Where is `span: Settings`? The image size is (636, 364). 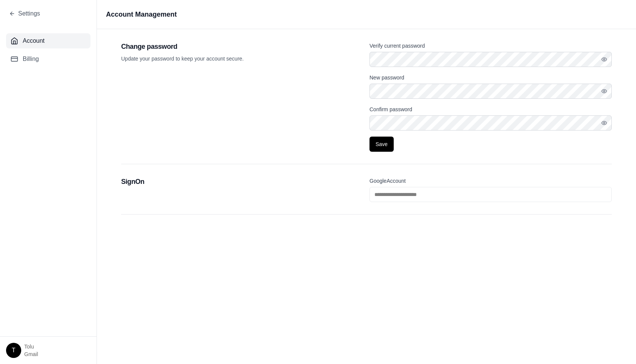
span: Settings is located at coordinates (29, 14).